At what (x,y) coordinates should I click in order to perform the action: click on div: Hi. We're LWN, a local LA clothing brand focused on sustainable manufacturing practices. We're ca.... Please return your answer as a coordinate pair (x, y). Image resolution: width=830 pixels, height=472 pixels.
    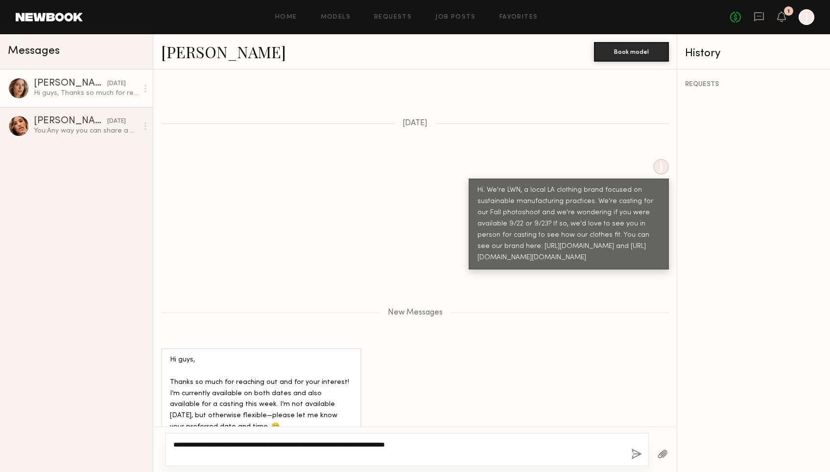
    Looking at the image, I should click on (568, 224).